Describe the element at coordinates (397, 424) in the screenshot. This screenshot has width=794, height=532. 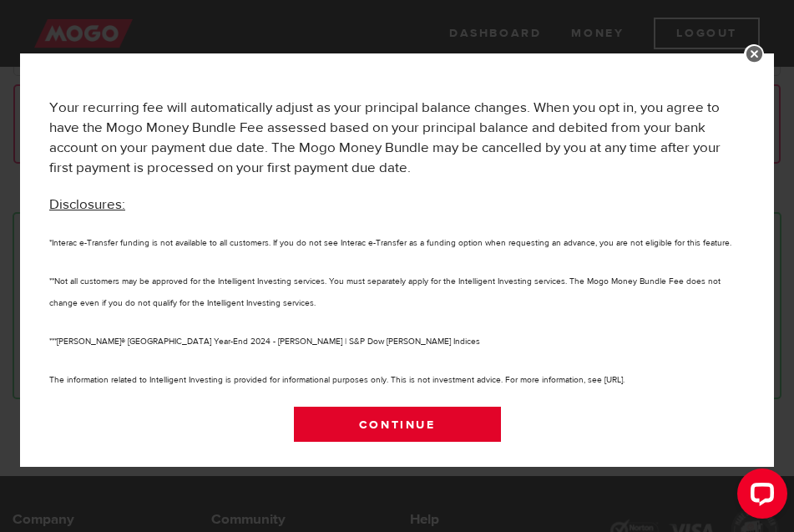
I see `a: Continue` at that location.